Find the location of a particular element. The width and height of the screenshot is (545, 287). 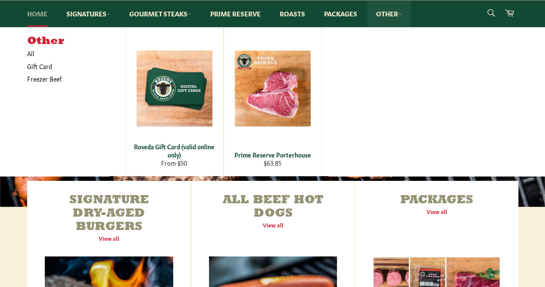

h5: Other is located at coordinates (76, 41).